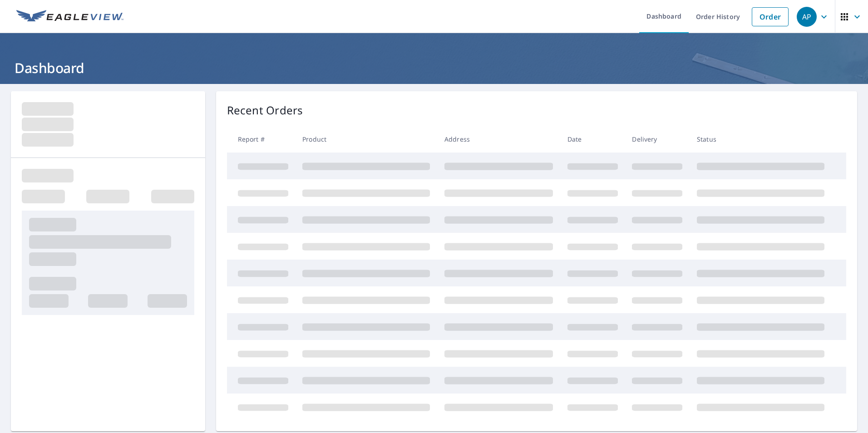 The image size is (868, 433). What do you see at coordinates (434, 68) in the screenshot?
I see `h1: Dashboard` at bounding box center [434, 68].